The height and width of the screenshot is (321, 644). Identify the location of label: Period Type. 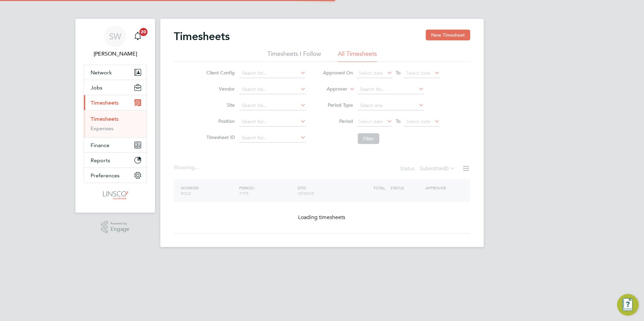
(338, 105).